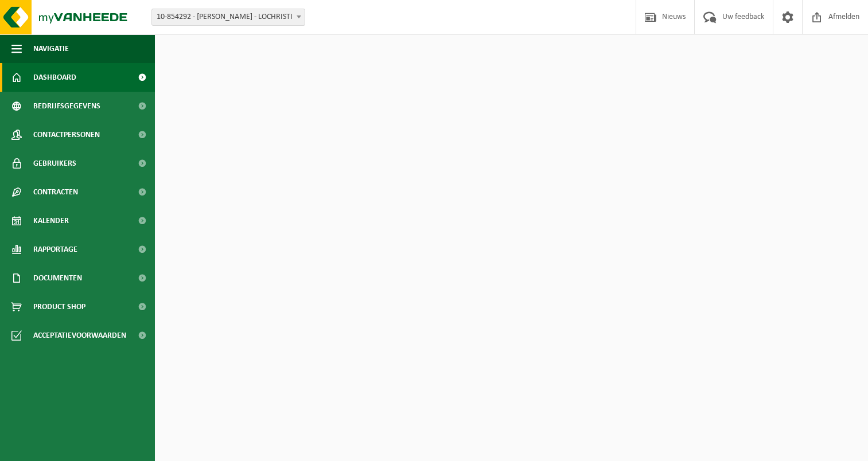 The height and width of the screenshot is (461, 868). Describe the element at coordinates (56, 192) in the screenshot. I see `span: Contracten` at that location.